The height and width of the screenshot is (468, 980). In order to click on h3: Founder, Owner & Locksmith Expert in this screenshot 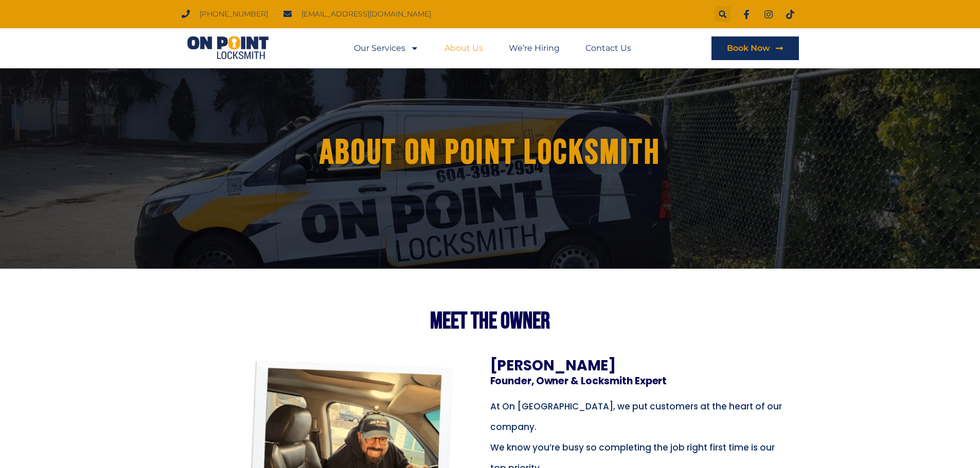, I will do `click(634, 381)`.